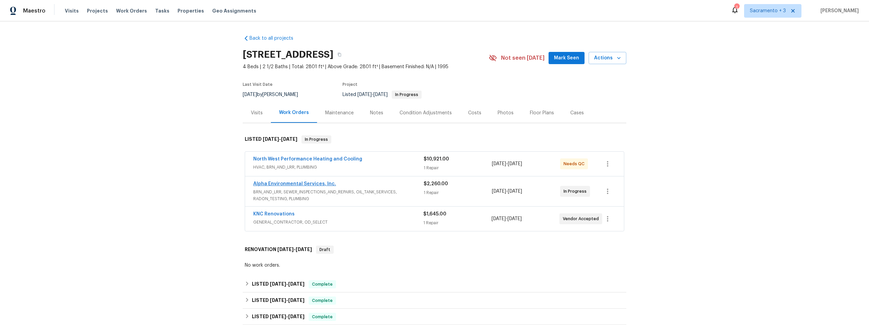 This screenshot has height=325, width=869. Describe the element at coordinates (607, 58) in the screenshot. I see `button: Actions` at that location.